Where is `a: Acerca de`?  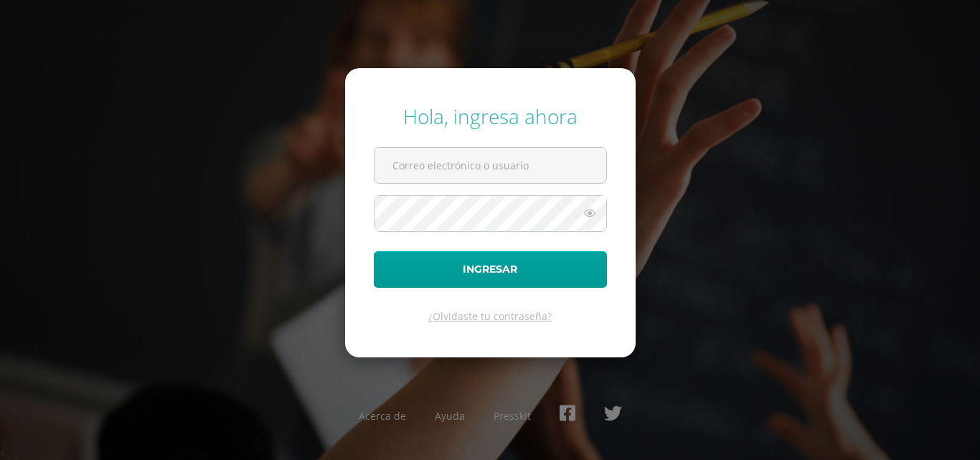
a: Acerca de is located at coordinates (382, 416).